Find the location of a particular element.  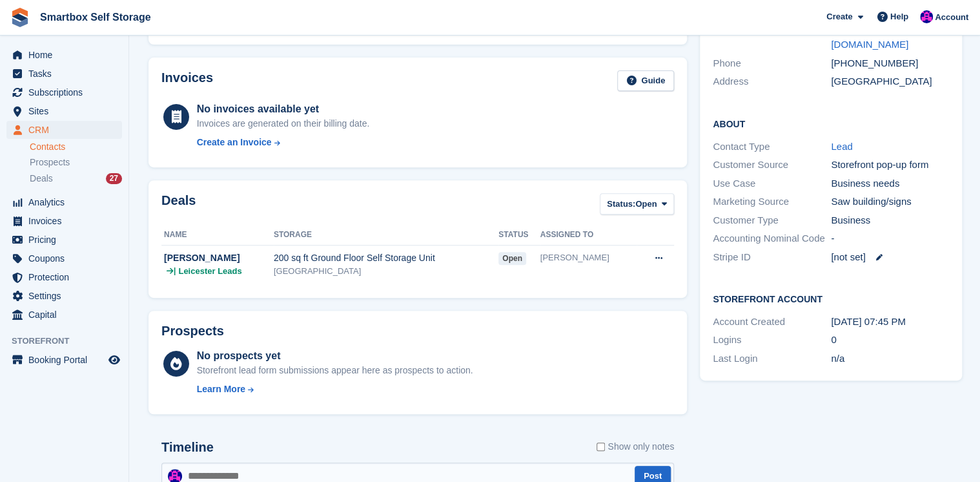

label: Show only notes is located at coordinates (635, 446).